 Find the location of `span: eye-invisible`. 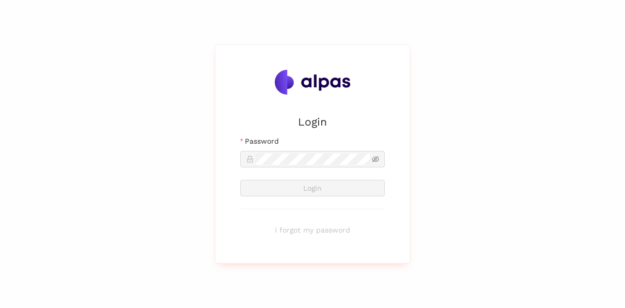

span: eye-invisible is located at coordinates (376, 159).